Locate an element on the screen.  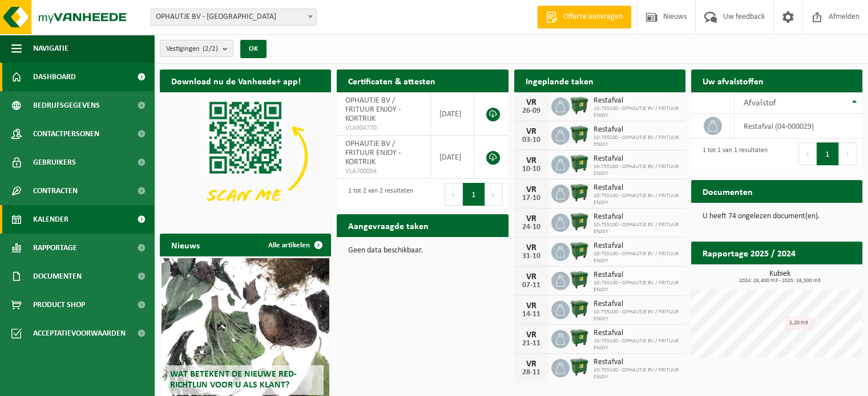
div: 28-11 is located at coordinates (531, 373).